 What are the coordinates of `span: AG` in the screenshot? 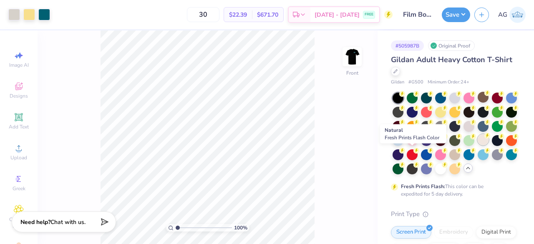 It's located at (503, 15).